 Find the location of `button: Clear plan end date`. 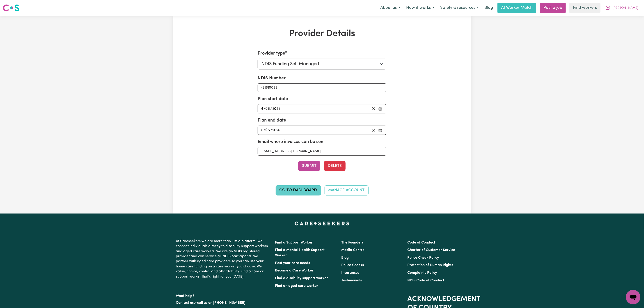

button: Clear plan end date is located at coordinates (374, 130).